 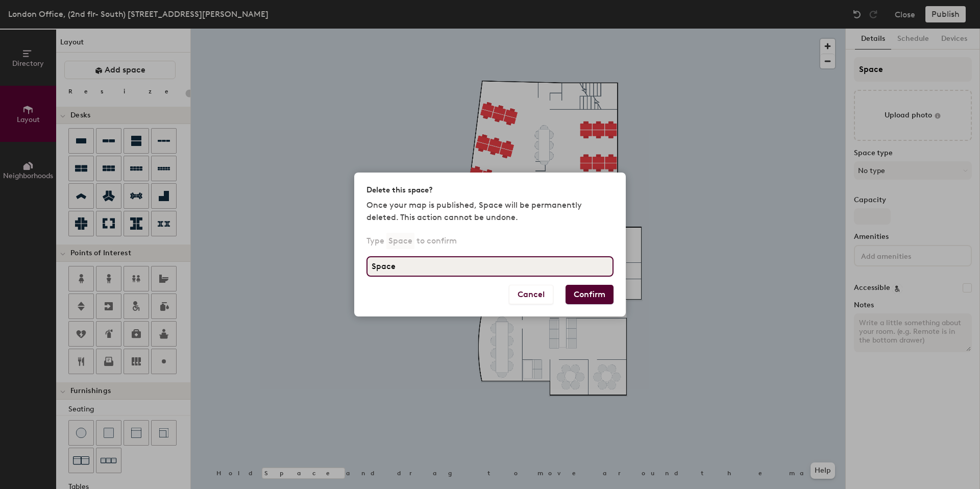 I want to click on p: Space, so click(x=400, y=241).